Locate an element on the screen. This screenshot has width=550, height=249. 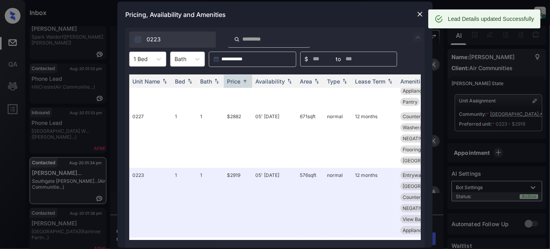
div: Area is located at coordinates (306, 81).